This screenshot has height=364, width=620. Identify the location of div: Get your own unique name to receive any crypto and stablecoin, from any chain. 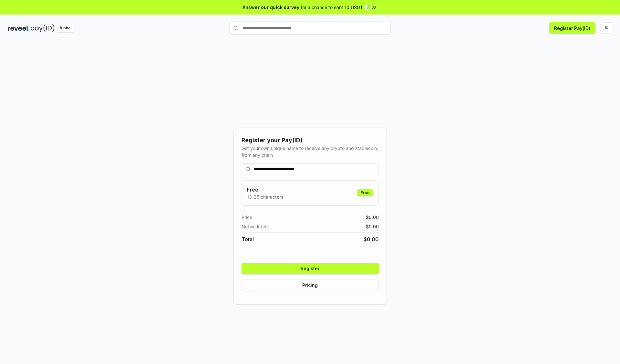
(310, 152).